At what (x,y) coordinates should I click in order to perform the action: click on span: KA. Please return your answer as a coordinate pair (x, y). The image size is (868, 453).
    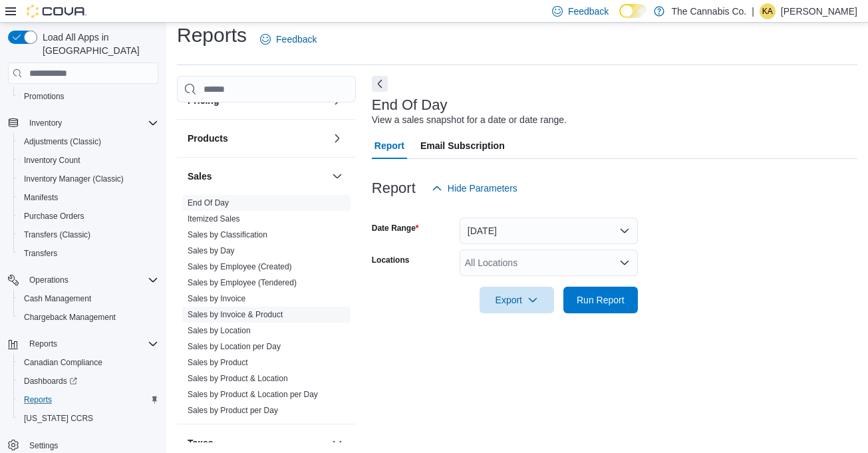
    Looking at the image, I should click on (768, 11).